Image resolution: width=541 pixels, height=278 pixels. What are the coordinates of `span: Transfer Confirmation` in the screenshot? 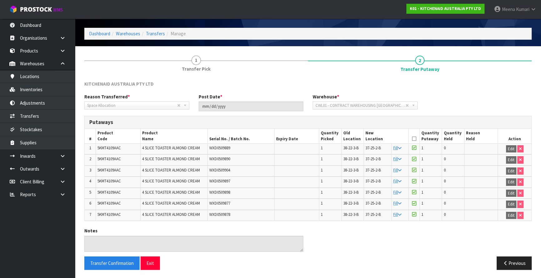 It's located at (112, 263).